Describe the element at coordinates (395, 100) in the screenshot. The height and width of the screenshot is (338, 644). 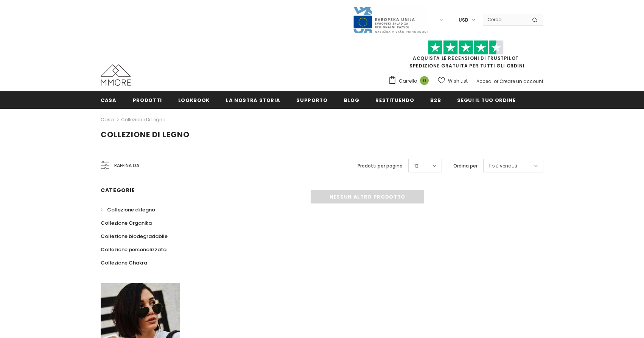
I see `span: Restituendo` at that location.